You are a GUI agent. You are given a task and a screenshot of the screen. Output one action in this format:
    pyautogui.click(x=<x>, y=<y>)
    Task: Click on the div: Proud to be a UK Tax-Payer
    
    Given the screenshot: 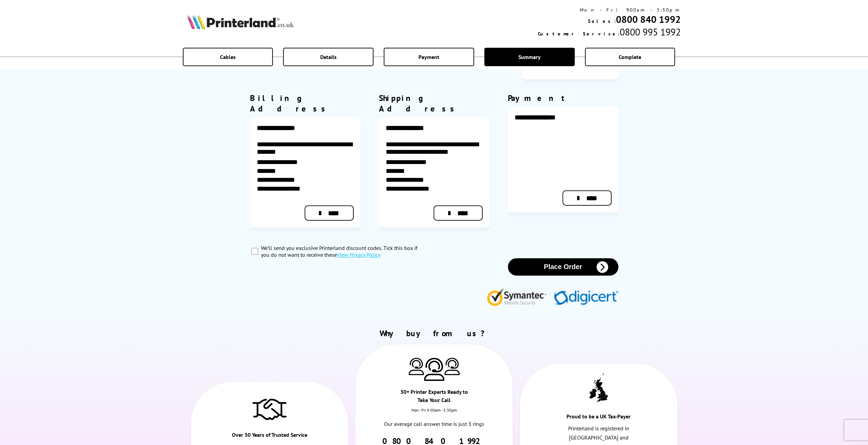 What is the action you would take?
    pyautogui.click(x=598, y=418)
    